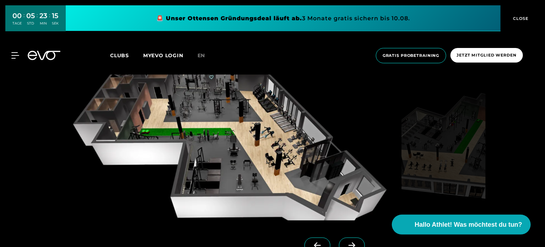 The height and width of the screenshot is (247, 545). What do you see at coordinates (31, 23) in the screenshot?
I see `div: STD` at bounding box center [31, 23].